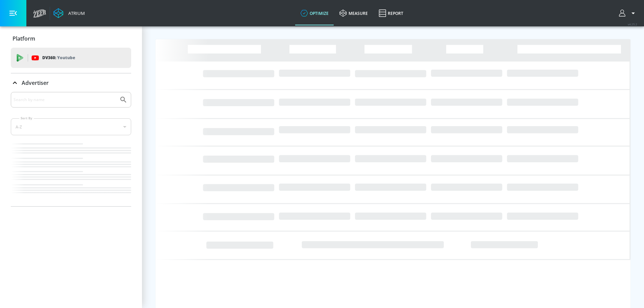 The image size is (644, 308). Describe the element at coordinates (26, 118) in the screenshot. I see `label: Sort By` at that location.